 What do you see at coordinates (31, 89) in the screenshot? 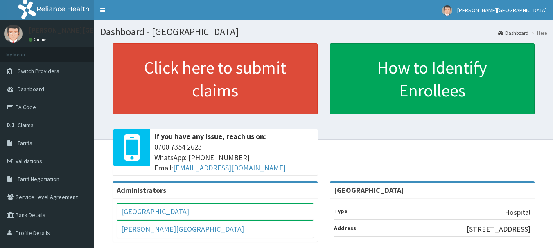
I see `span: Dashboard` at bounding box center [31, 89].